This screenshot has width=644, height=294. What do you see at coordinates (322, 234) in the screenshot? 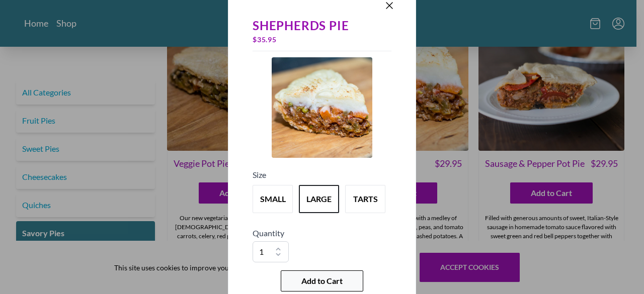
I see `h5: Quantity` at bounding box center [322, 234].